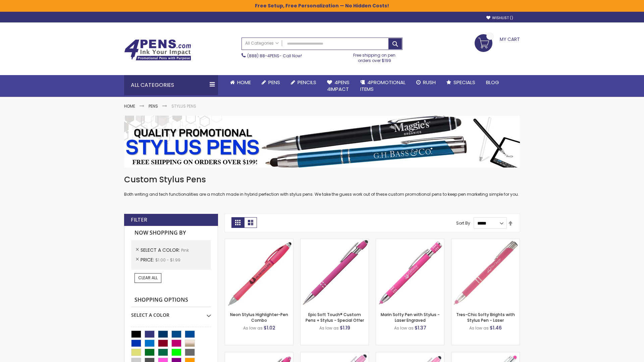 The image size is (644, 362). What do you see at coordinates (148, 277) in the screenshot?
I see `span: Clear All` at bounding box center [148, 277].